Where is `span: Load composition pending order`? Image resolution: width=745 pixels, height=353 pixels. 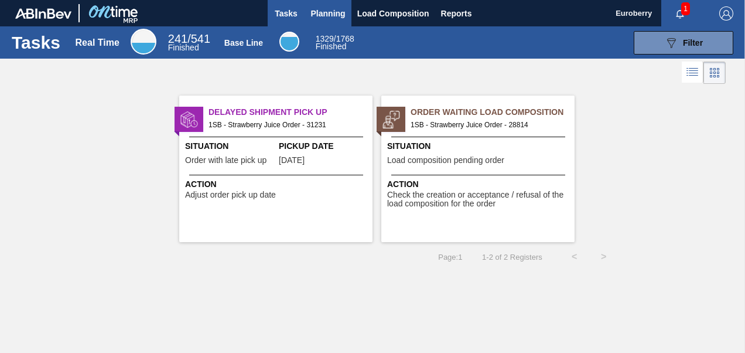
span: Load composition pending order is located at coordinates (446, 160).